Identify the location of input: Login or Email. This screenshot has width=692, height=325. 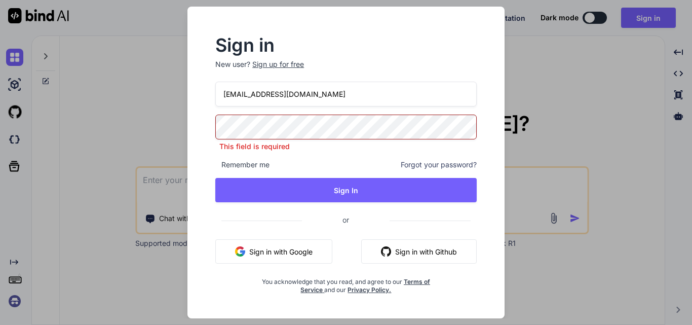
(346, 94).